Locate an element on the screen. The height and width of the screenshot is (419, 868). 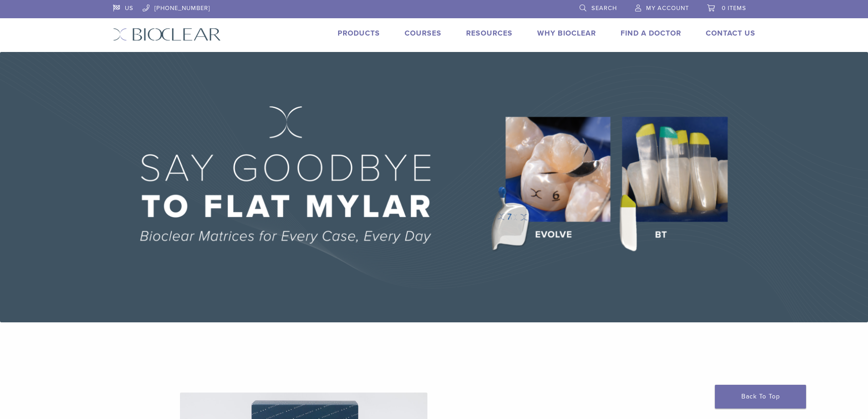
a: Products is located at coordinates (358, 33).